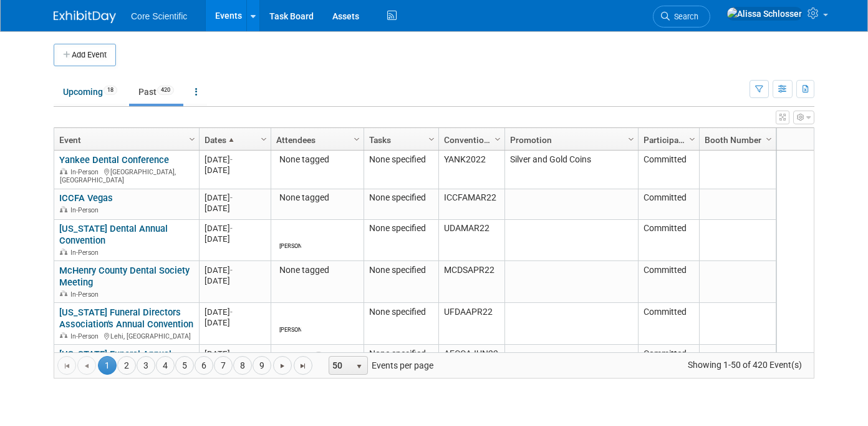 The width and height of the screenshot is (868, 426). I want to click on td: MCDSAPR22, so click(471, 282).